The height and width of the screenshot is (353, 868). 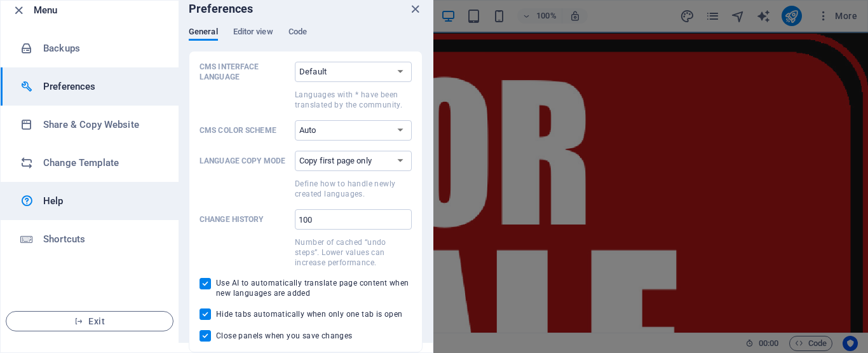 I want to click on select: CMS Interface LanguageLanguages with * have been translated by the community., so click(x=353, y=72).